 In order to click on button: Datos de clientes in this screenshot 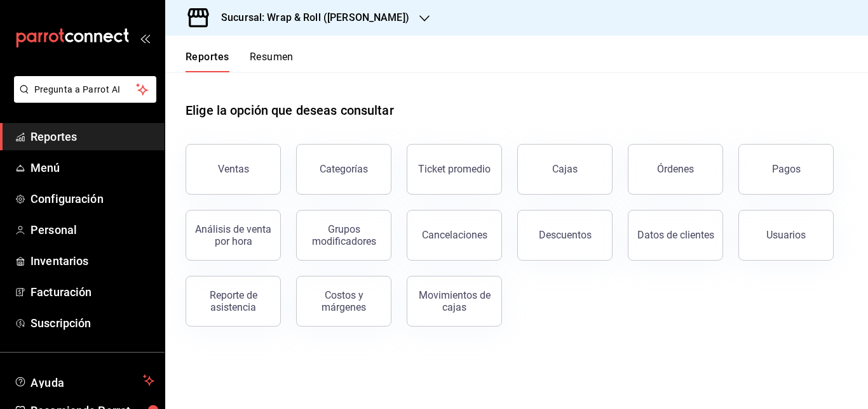, I will do `click(675, 235)`.